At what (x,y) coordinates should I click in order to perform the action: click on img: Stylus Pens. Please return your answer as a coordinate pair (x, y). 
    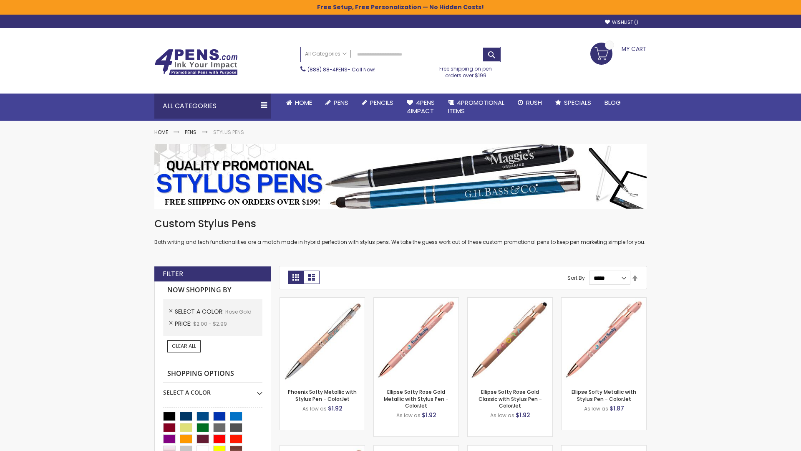
    Looking at the image, I should click on (401, 176).